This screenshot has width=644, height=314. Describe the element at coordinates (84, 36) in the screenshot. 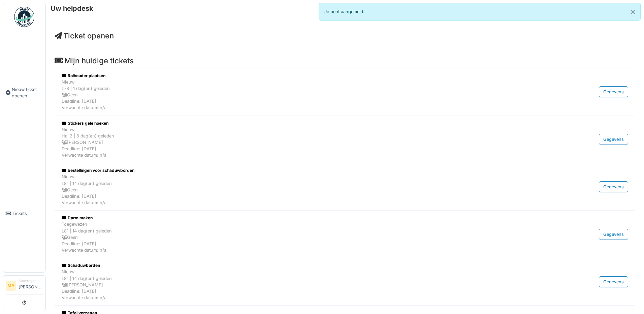

I see `a: Ticket openen` at that location.